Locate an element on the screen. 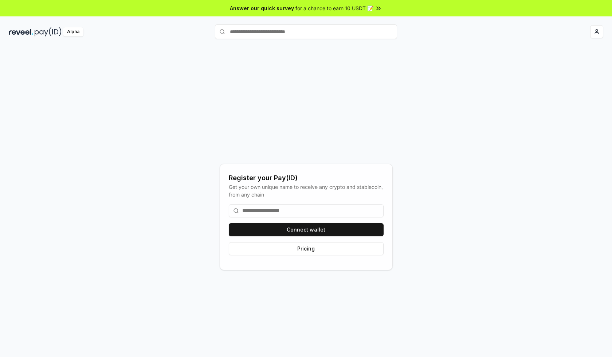  img: reveel_dark is located at coordinates (21, 32).